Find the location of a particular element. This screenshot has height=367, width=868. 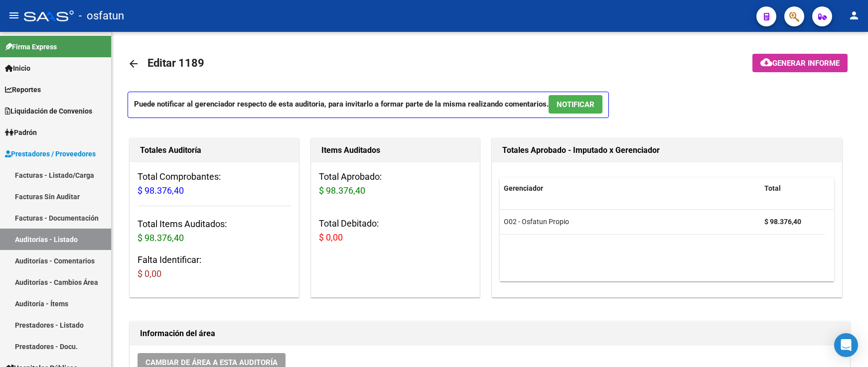

datatable-header-cell: Gerenciador is located at coordinates (630, 189).